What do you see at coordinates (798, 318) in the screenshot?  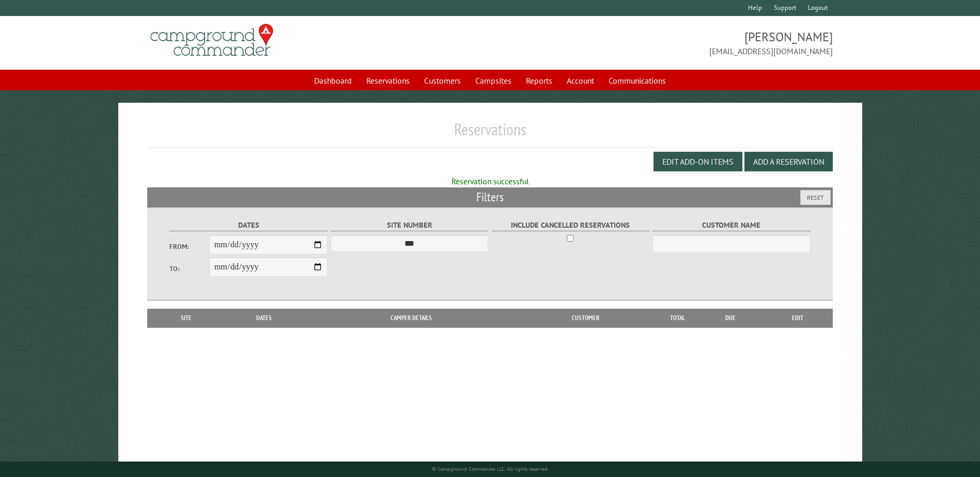 I see `th: Edit` at bounding box center [798, 318].